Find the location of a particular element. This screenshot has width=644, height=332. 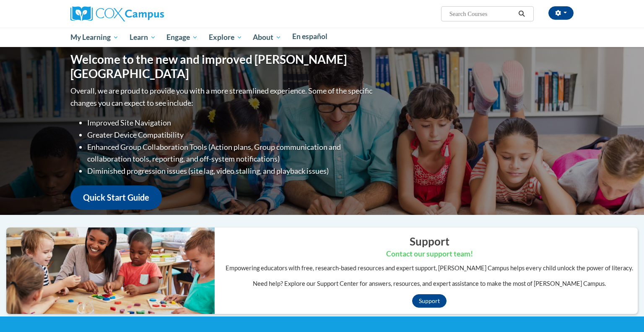

a: My Learning is located at coordinates (94, 38).